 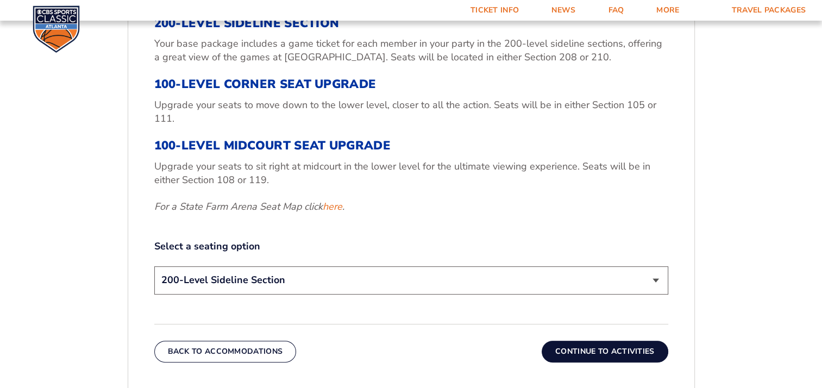 I want to click on em: For a State Farm Arena Seat Map click ., so click(x=249, y=206).